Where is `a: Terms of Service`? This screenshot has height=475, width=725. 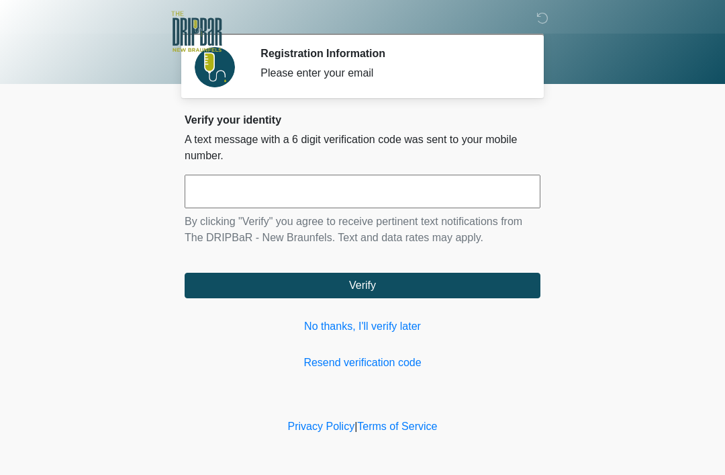 a: Terms of Service is located at coordinates (397, 426).